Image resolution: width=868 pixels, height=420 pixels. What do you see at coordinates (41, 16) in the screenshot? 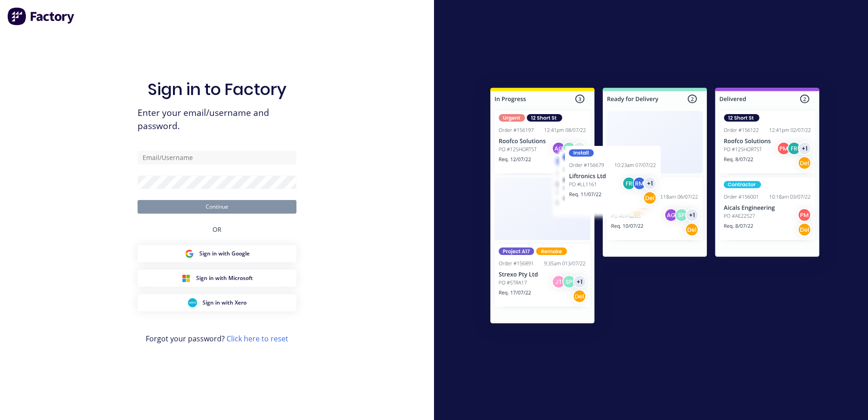
I see `img: Factory` at bounding box center [41, 16].